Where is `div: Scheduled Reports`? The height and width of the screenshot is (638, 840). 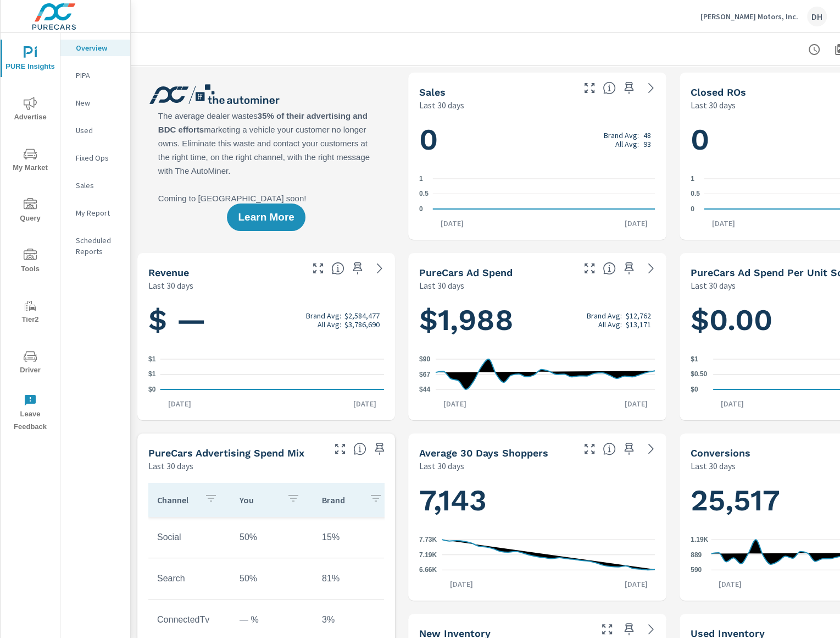 div: Scheduled Reports is located at coordinates (95, 246).